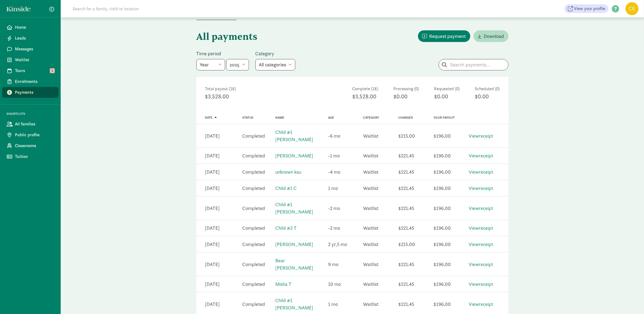  What do you see at coordinates (331, 118) in the screenshot?
I see `span: Age` at bounding box center [331, 118].